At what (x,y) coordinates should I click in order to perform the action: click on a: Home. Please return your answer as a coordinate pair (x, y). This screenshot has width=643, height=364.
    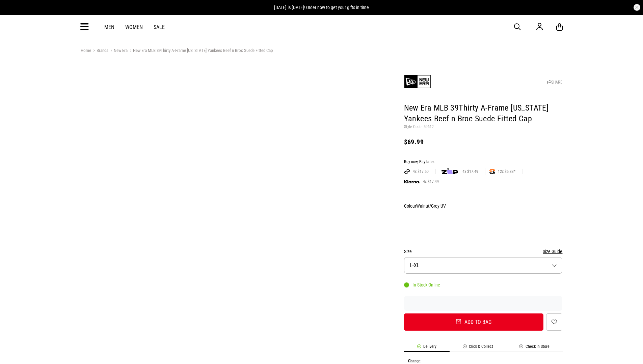
    Looking at the image, I should click on (86, 50).